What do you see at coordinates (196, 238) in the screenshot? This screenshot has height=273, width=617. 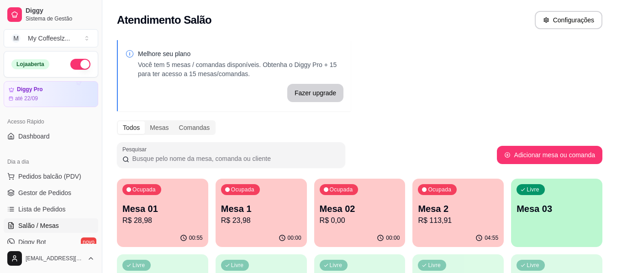 I see `p: 00:55` at bounding box center [196, 238].